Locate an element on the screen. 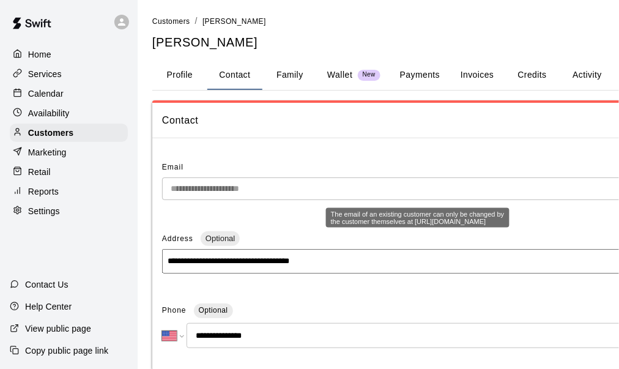 This screenshot has height=369, width=619. p: Help Center is located at coordinates (48, 306).